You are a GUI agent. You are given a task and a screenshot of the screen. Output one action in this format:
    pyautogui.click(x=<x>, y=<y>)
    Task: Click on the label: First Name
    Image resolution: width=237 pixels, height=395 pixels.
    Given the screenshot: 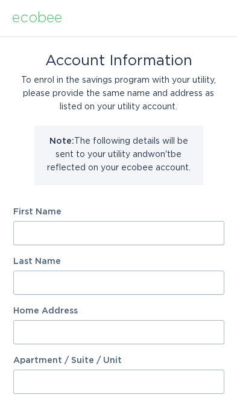 What is the action you would take?
    pyautogui.click(x=119, y=212)
    